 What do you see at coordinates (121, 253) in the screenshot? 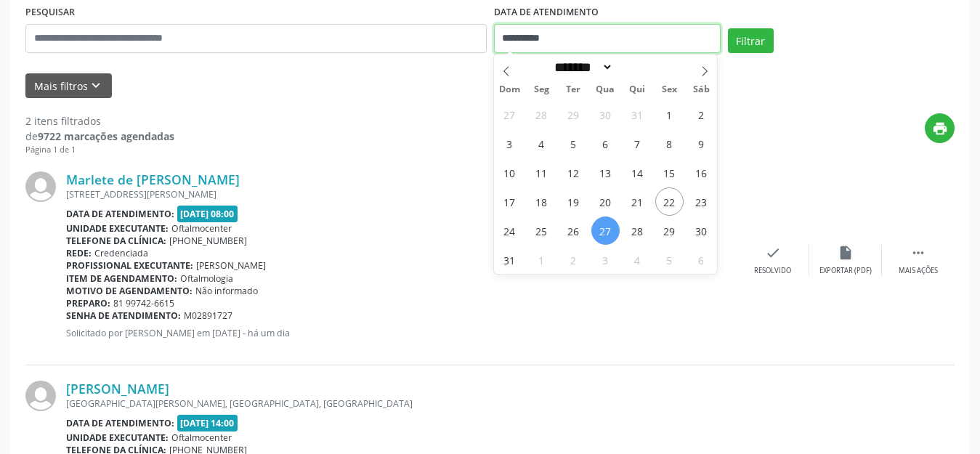
I see `span: Credenciada` at bounding box center [121, 253].